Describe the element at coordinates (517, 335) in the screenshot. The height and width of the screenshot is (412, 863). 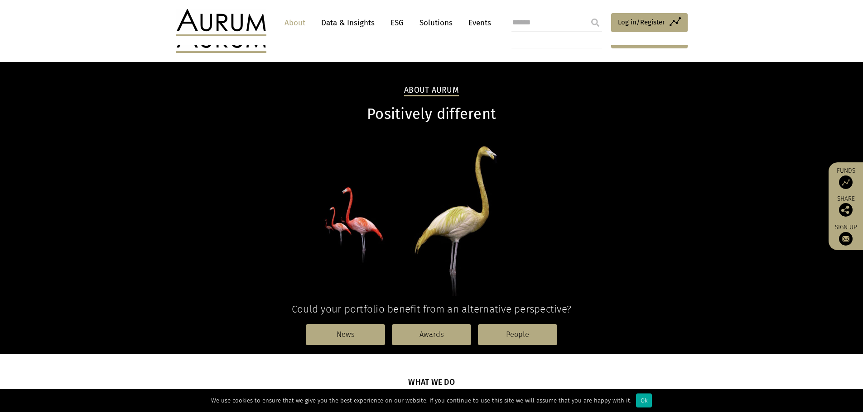
I see `a: People` at that location.